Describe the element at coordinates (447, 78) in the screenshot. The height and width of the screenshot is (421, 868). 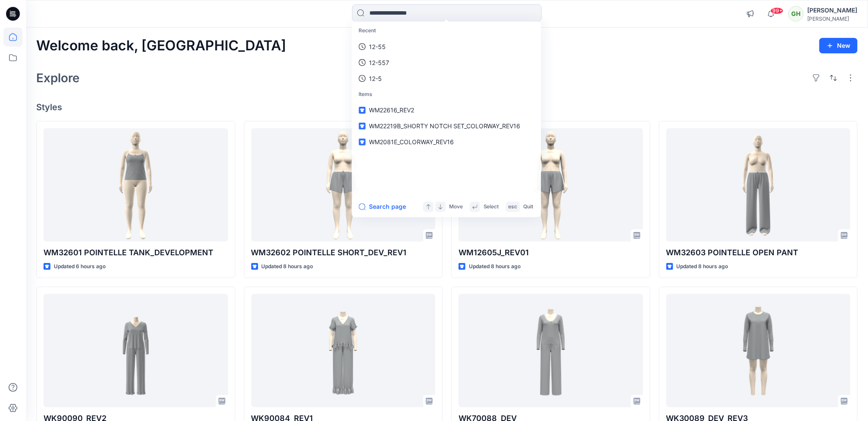
I see `a: 12-5` at that location.